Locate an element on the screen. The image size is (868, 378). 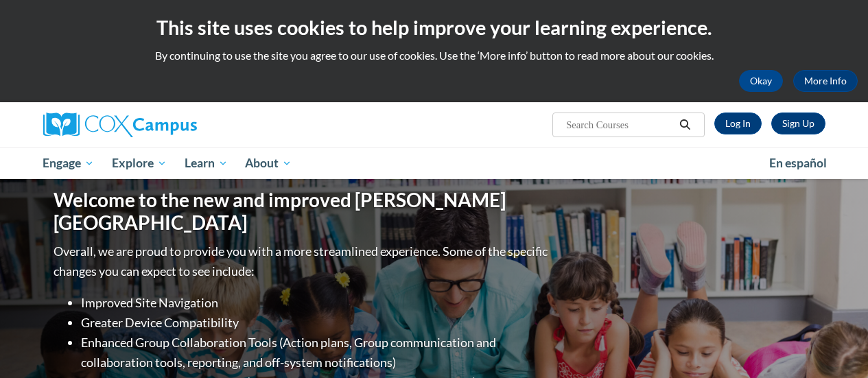
a: Log In is located at coordinates (738, 123).